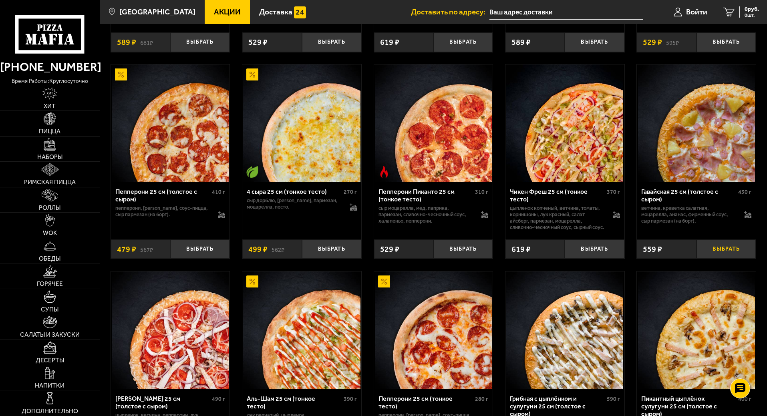 The image size is (767, 416). Describe the element at coordinates (127, 249) in the screenshot. I see `span: 479 ₽` at that location.